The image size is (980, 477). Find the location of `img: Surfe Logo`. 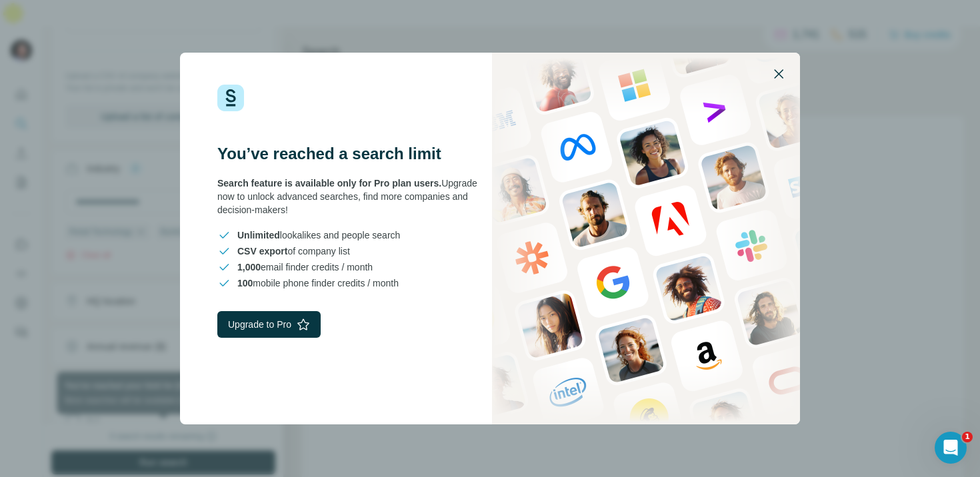

img: Surfe Logo is located at coordinates (231, 98).